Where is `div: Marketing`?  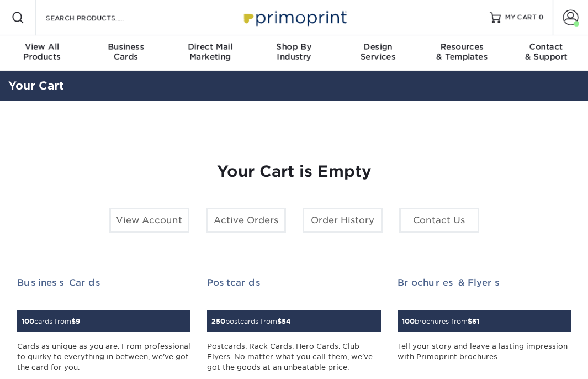 div: Marketing is located at coordinates (210, 52).